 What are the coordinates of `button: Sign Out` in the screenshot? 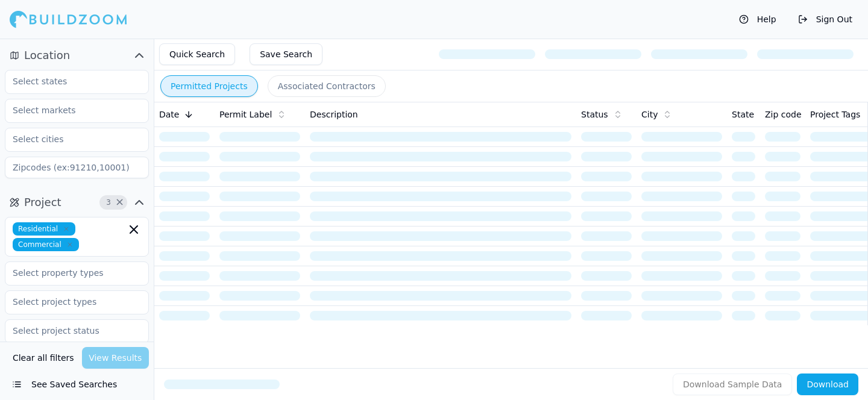 It's located at (825, 19).